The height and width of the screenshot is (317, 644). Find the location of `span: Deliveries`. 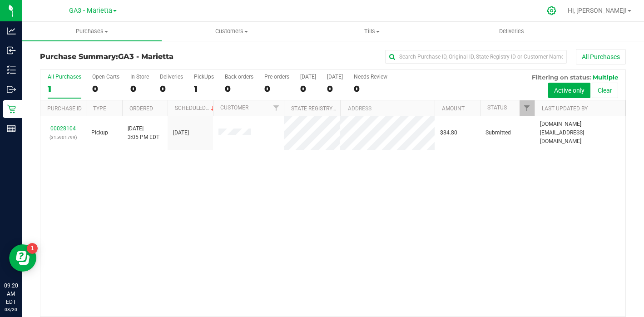

span: Deliveries is located at coordinates (512, 31).